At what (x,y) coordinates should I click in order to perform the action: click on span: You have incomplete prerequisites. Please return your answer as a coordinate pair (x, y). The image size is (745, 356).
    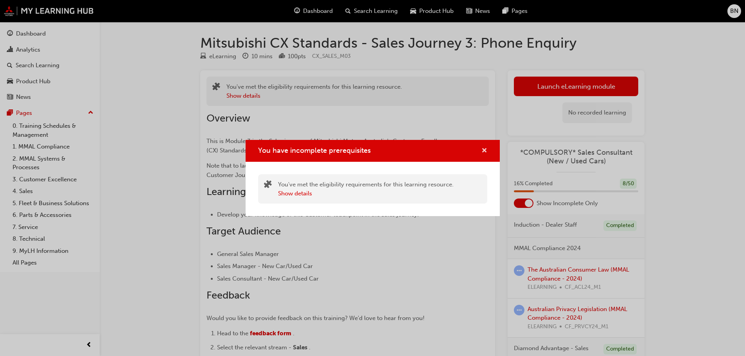
    Looking at the image, I should click on (314, 151).